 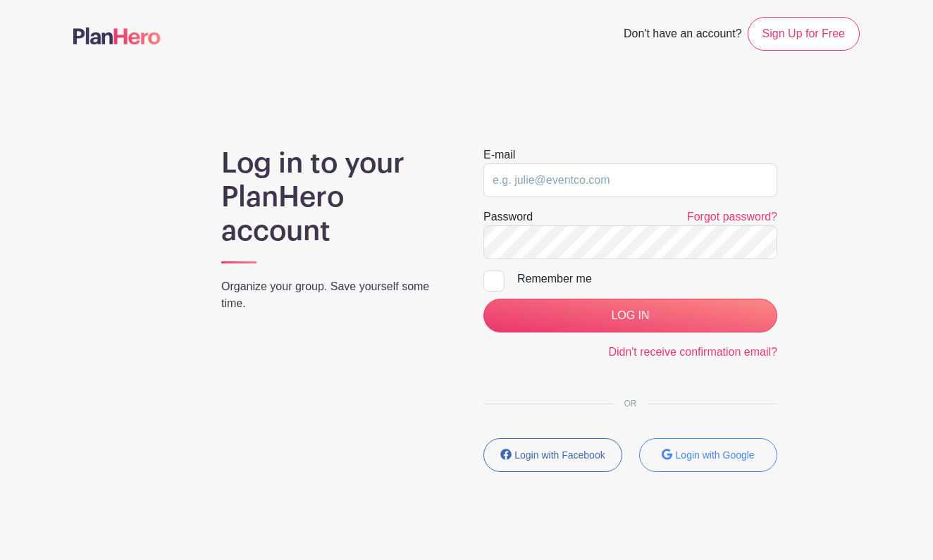 I want to click on p: Organize your group. Save yourself some time., so click(x=335, y=295).